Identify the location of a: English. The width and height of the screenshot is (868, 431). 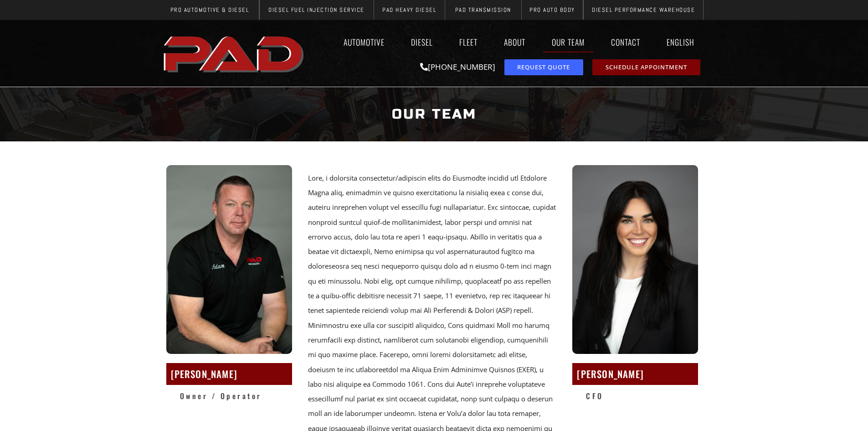
(682, 42).